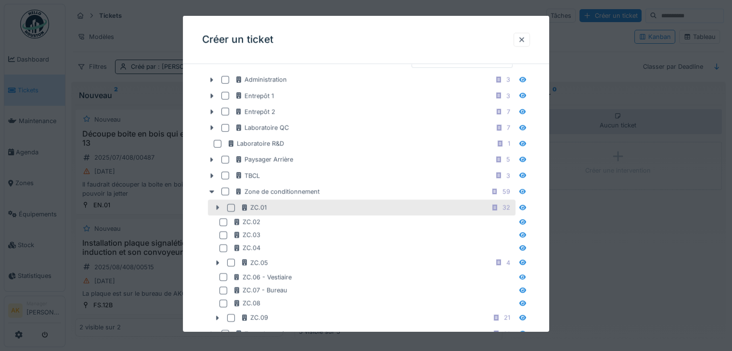  What do you see at coordinates (246, 235) in the screenshot?
I see `div: ZC.03` at bounding box center [246, 235].